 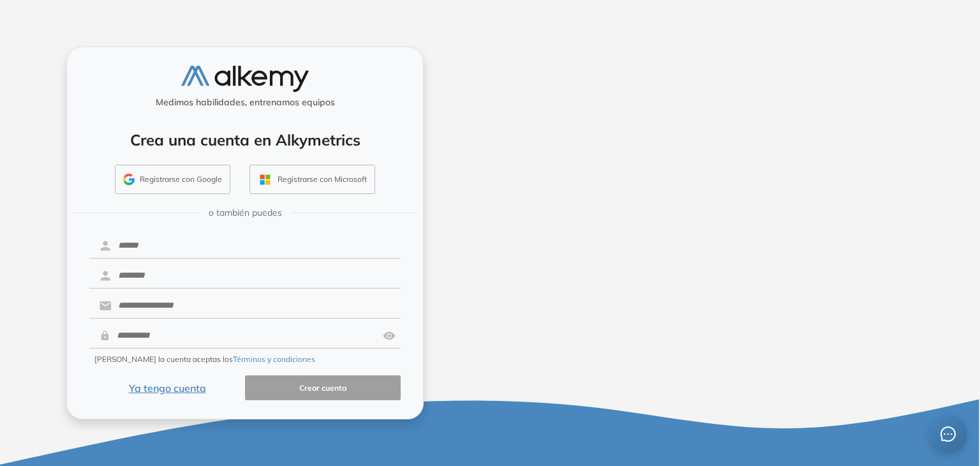 What do you see at coordinates (245, 78) in the screenshot?
I see `img: logo-alkemy` at bounding box center [245, 78].